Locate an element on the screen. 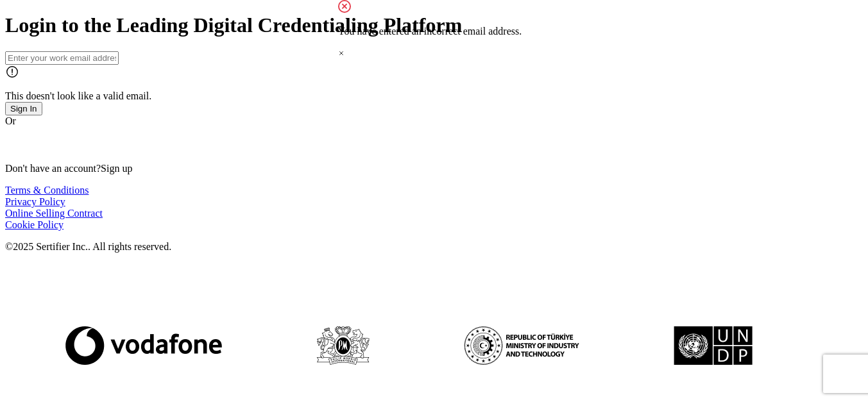  a: Cookie Policy is located at coordinates (34, 225).